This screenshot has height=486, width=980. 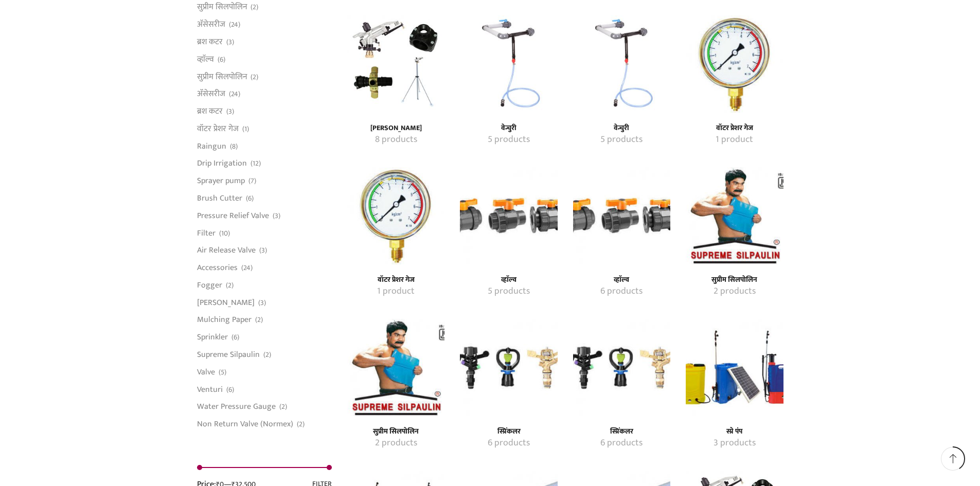 What do you see at coordinates (209, 285) in the screenshot?
I see `a: Fogger` at bounding box center [209, 285].